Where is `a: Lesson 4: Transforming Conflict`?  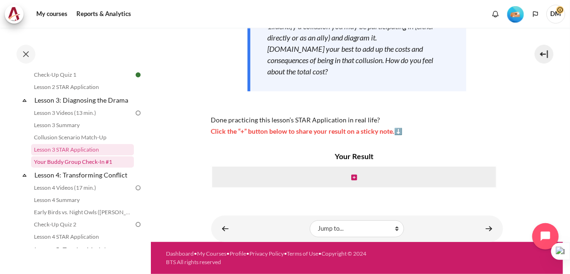
a: Lesson 4: Transforming Conflict is located at coordinates (83, 175).